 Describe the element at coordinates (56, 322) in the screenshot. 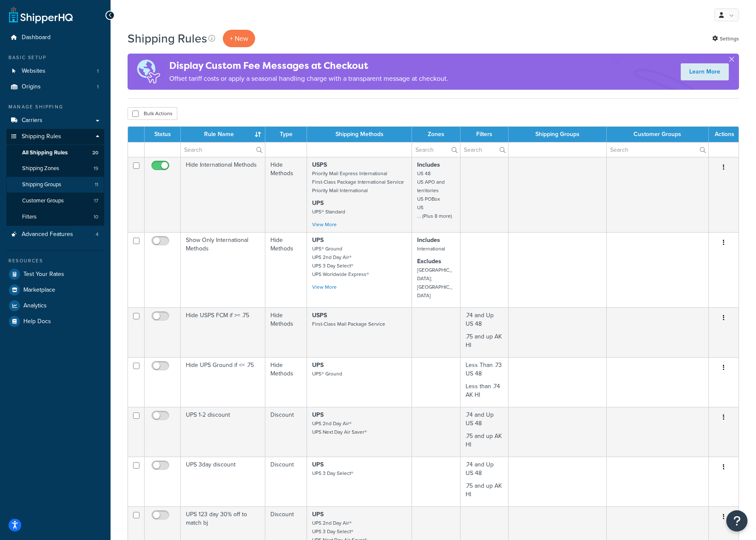

I see `a: Help Docs` at that location.